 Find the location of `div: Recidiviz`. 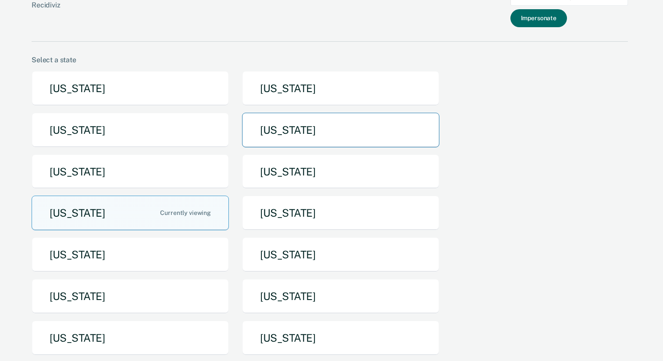

div: Recidiviz is located at coordinates (177, 12).